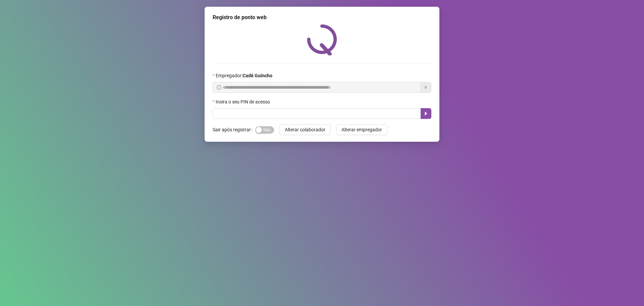  Describe the element at coordinates (305, 130) in the screenshot. I see `span: Alterar colaborador` at that location.